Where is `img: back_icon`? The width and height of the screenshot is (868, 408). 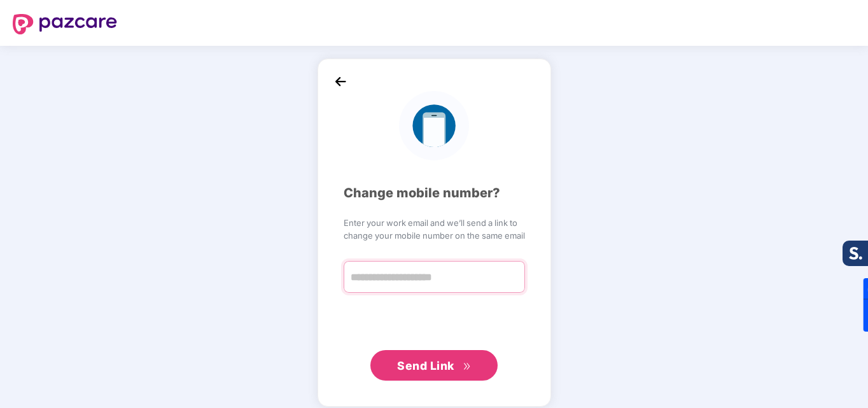
img: back_icon is located at coordinates (340, 82).